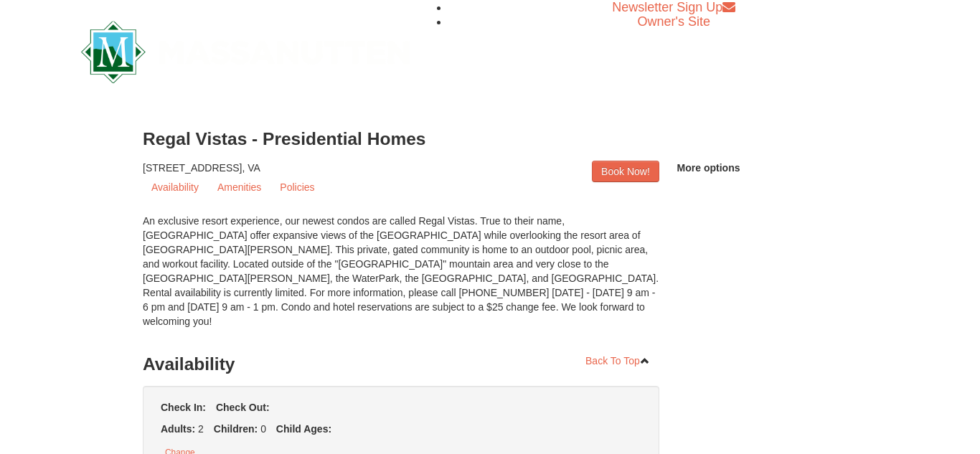  I want to click on h3: Regal Vistas - Presidential Homes, so click(490, 139).